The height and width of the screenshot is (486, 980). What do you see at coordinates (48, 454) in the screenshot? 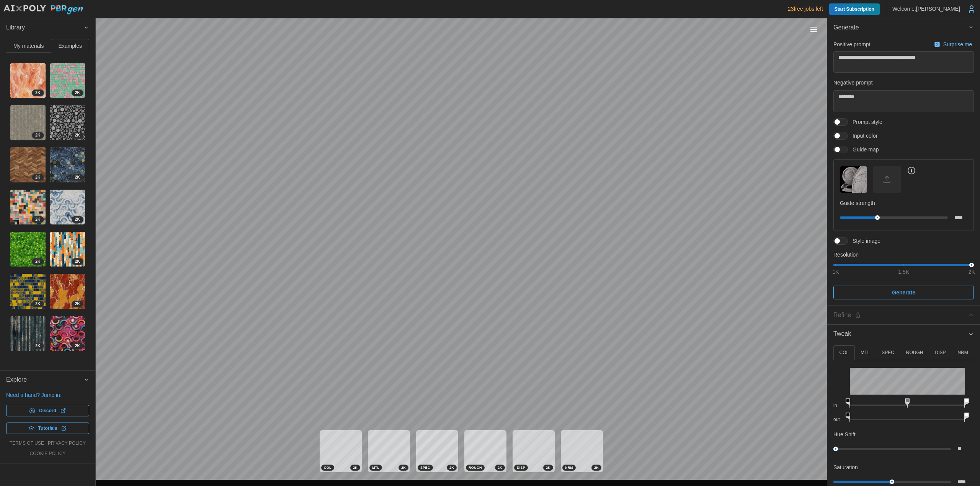
I see `a: cookie policy` at bounding box center [48, 454].